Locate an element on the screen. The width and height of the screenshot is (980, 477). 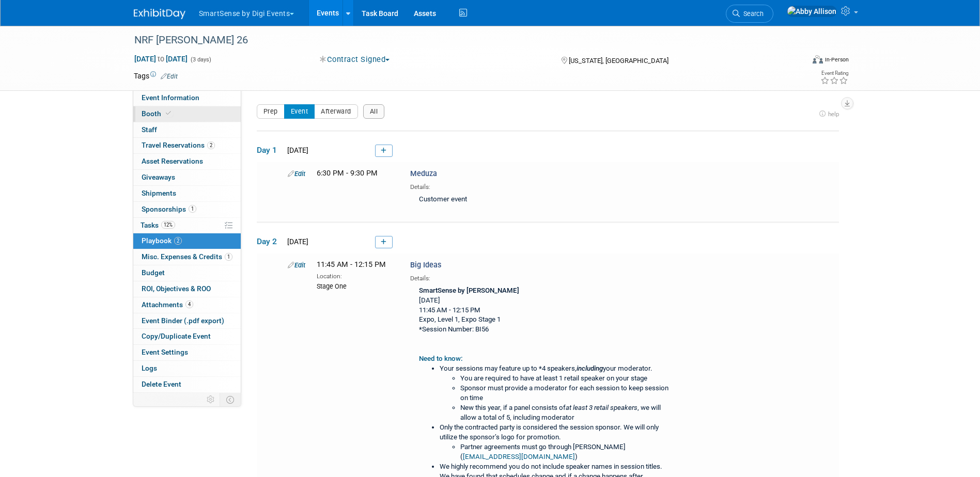
span: 4 is located at coordinates (189, 304).